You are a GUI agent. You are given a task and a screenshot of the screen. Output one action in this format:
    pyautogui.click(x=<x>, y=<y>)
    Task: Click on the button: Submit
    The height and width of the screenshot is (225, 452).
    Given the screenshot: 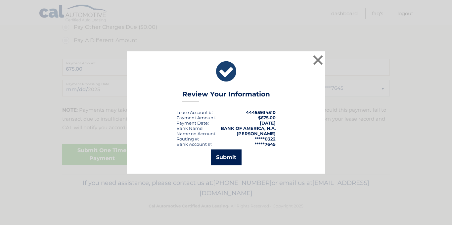 What is the action you would take?
    pyautogui.click(x=226, y=157)
    